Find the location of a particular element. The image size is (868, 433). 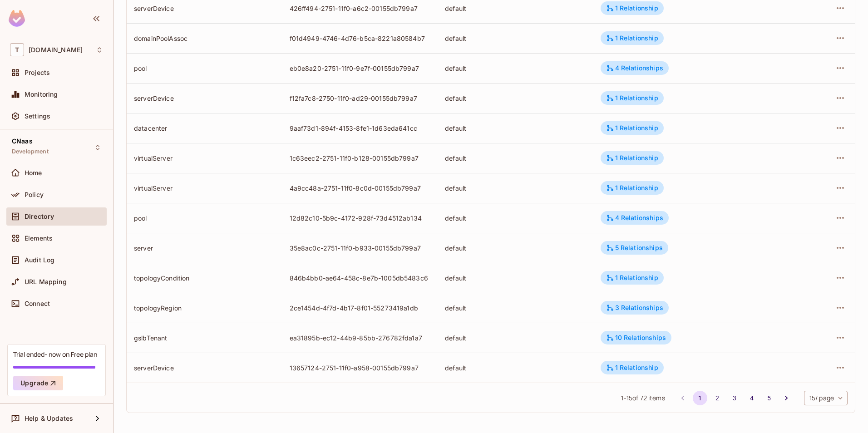

div: 5 Relationships is located at coordinates (634, 247).